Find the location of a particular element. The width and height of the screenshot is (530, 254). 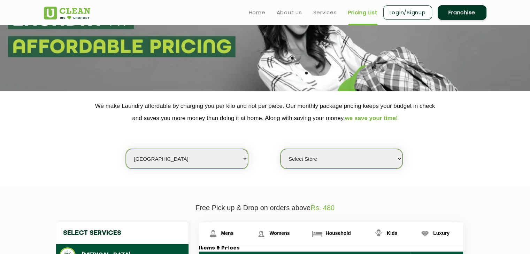

span: Mens is located at coordinates (228, 233).